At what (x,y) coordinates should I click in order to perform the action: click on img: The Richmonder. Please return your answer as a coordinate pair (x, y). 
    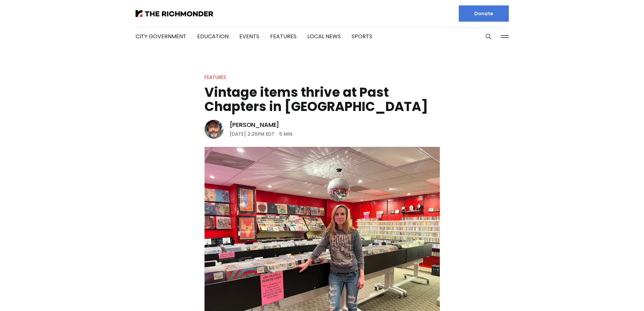
    Looking at the image, I should click on (175, 14).